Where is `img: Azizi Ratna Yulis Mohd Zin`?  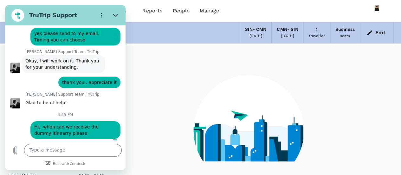
img: Azizi Ratna Yulis Mohd Zin is located at coordinates (377, 11).